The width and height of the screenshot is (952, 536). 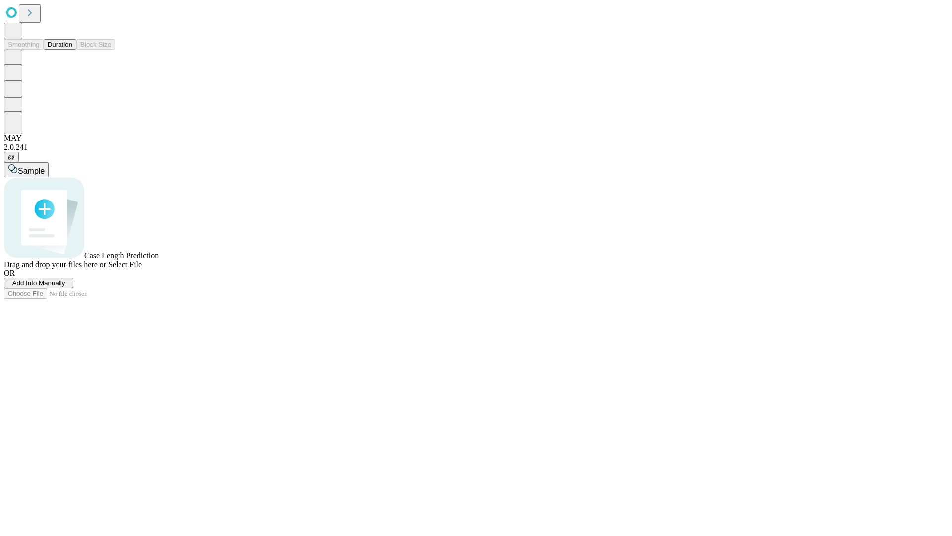 What do you see at coordinates (24, 44) in the screenshot?
I see `button: Smoothing` at bounding box center [24, 44].